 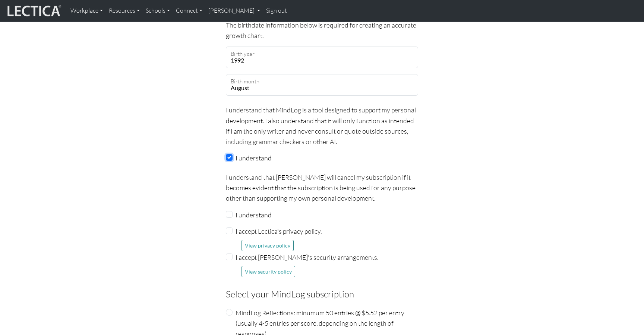 I want to click on button: View privacy policy, so click(x=268, y=245).